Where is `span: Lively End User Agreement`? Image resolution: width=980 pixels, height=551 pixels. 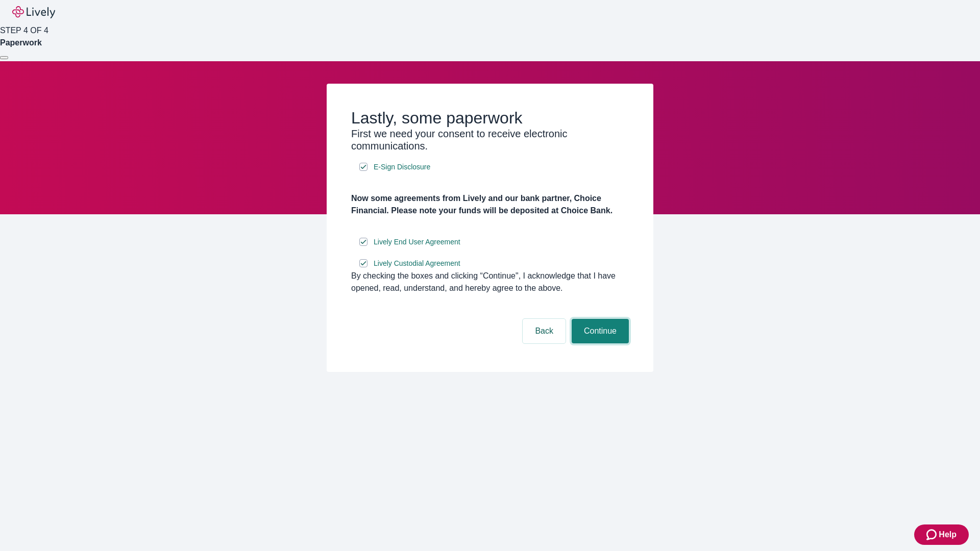
span: Lively End User Agreement is located at coordinates (417, 242).